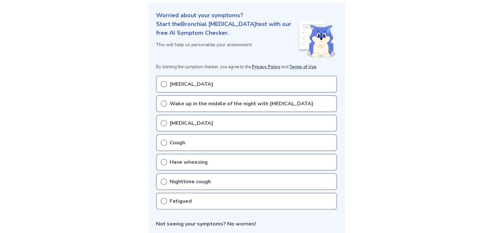 The height and width of the screenshot is (233, 493). I want to click on p: Worried about your symptoms?, so click(247, 15).